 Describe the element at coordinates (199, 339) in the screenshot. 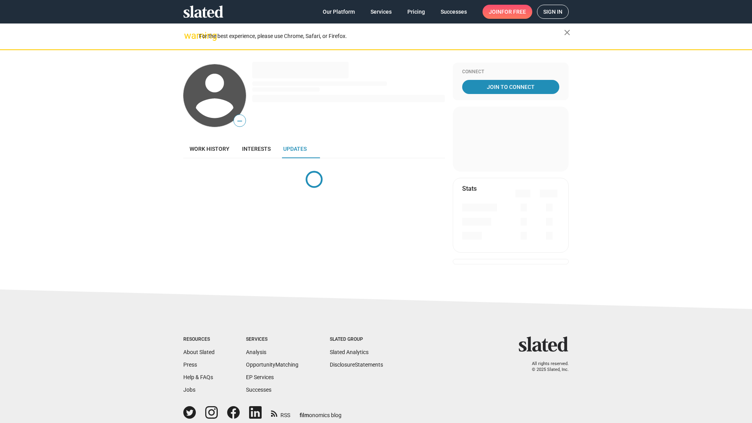

I see `div: Resources` at that location.